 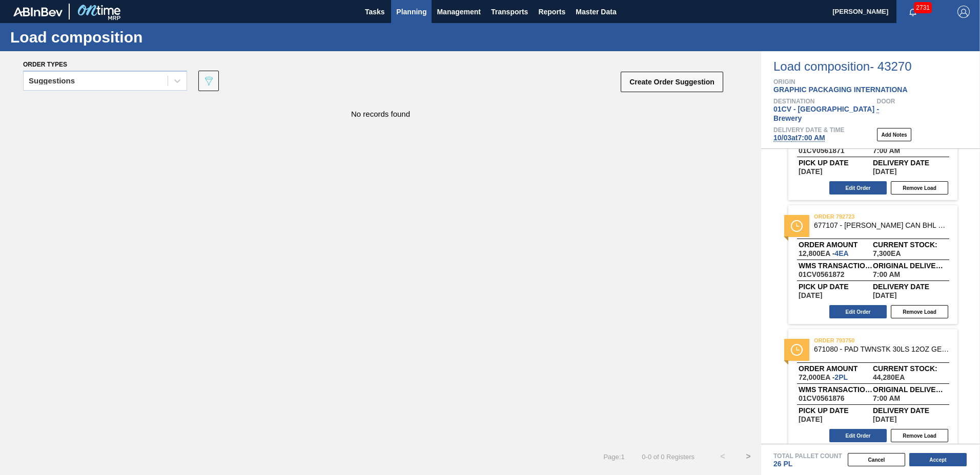 I want to click on span: 0 - 0 of 0 Registers, so click(x=667, y=456).